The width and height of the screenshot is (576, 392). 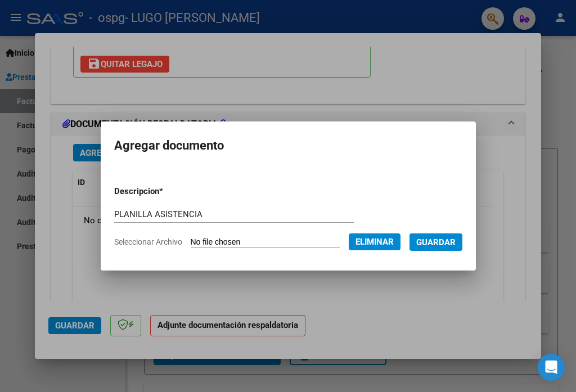 What do you see at coordinates (436, 242) in the screenshot?
I see `span: Guardar` at bounding box center [436, 242].